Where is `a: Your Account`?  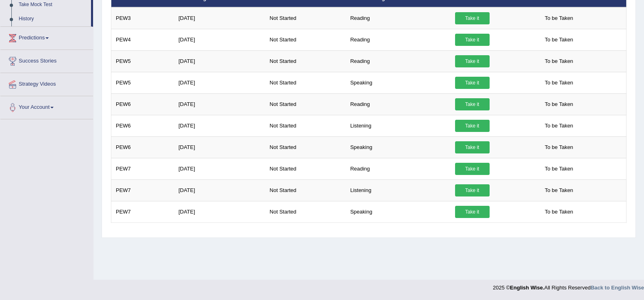 a: Your Account is located at coordinates (47, 106).